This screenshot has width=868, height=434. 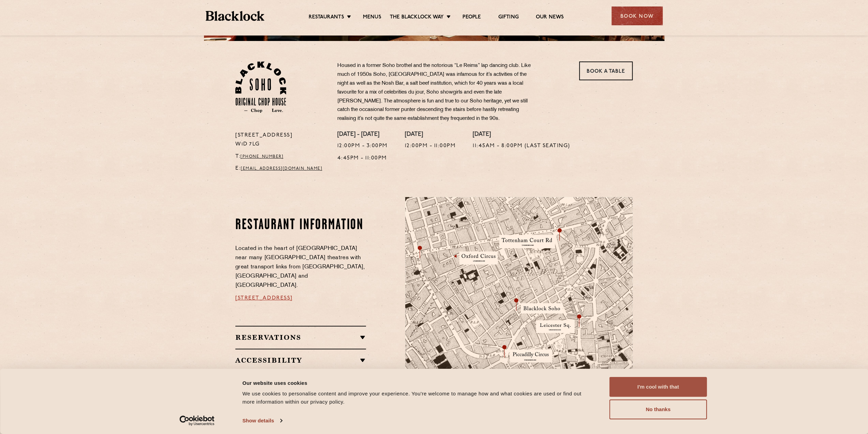 I want to click on button: No thanks, so click(x=659, y=409).